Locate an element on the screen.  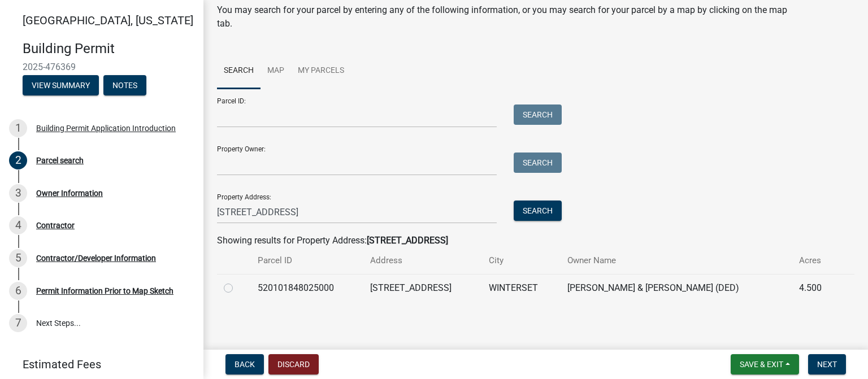
td: WINTERSET is located at coordinates (521, 288).